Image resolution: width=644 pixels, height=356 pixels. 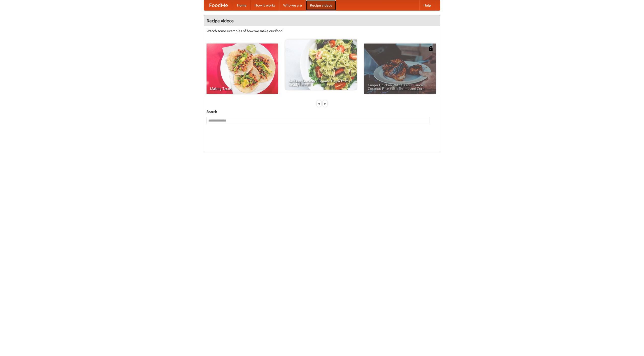 I want to click on h4: Recipe videos, so click(x=322, y=21).